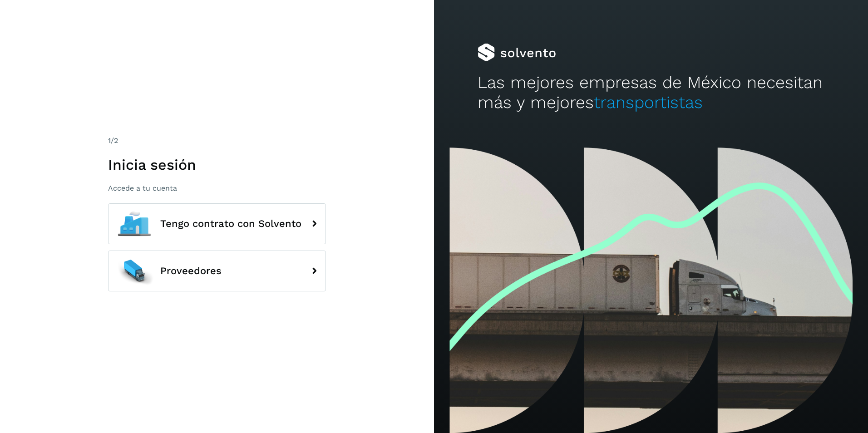 The height and width of the screenshot is (433, 868). I want to click on span: transportistas, so click(648, 102).